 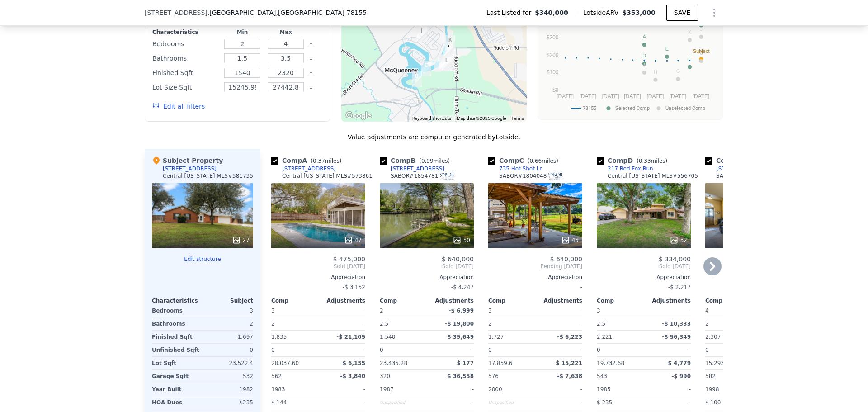 I want to click on div: Unfinished Sqft, so click(x=176, y=350).